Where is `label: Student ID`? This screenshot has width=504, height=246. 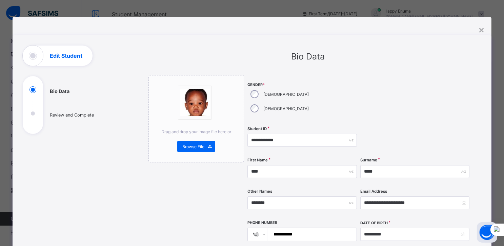 label: Student ID is located at coordinates (257, 129).